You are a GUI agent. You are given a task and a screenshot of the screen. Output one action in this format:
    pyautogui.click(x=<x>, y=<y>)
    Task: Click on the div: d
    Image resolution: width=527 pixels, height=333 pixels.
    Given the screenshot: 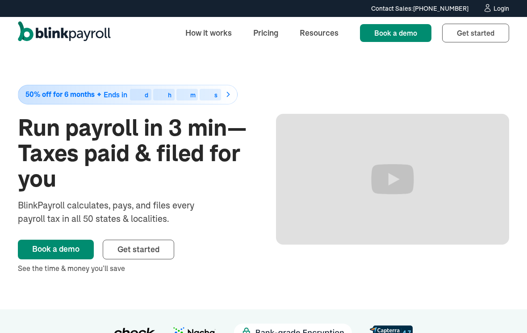 What is the action you would take?
    pyautogui.click(x=146, y=95)
    